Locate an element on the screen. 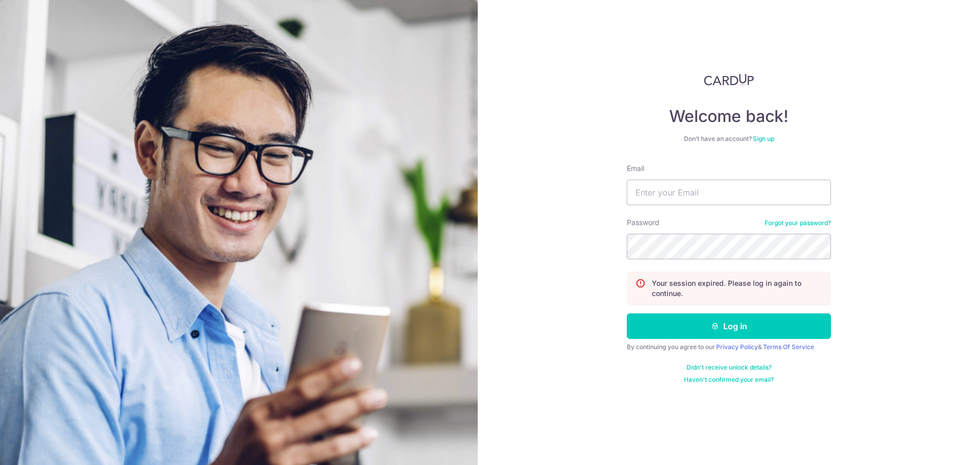 Image resolution: width=980 pixels, height=465 pixels. a: Haven't confirmed your email? is located at coordinates (729, 380).